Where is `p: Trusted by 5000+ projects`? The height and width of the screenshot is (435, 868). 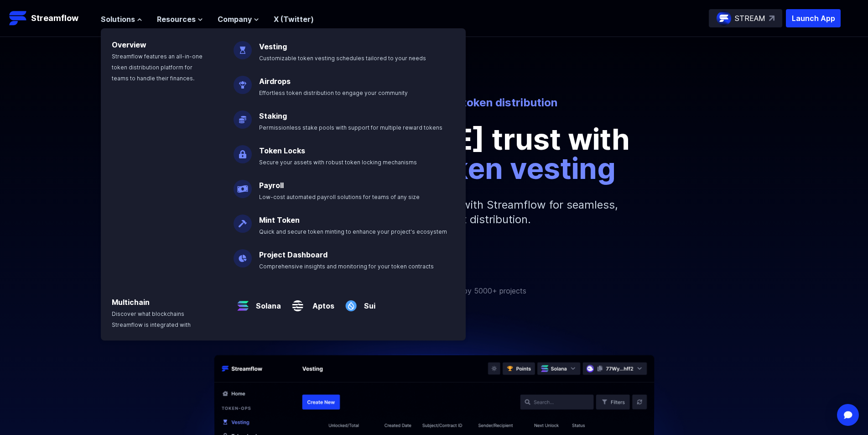
p: Trusted by 5000+ projects is located at coordinates (481, 291).